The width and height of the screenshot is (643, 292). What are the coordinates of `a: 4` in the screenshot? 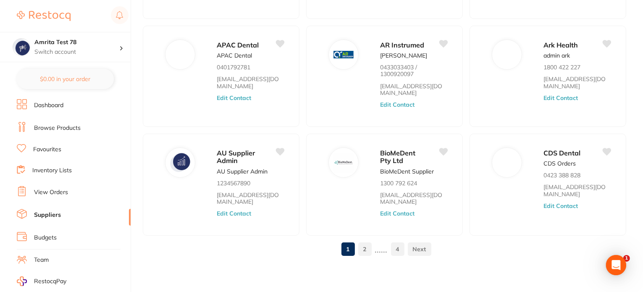 It's located at (398, 249).